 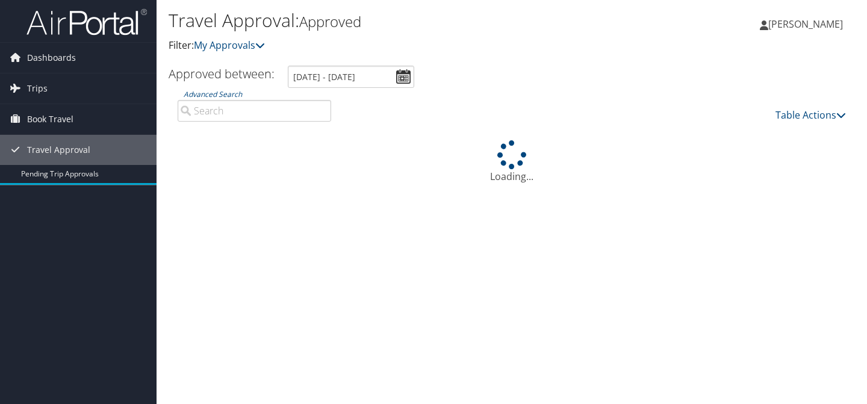 What do you see at coordinates (221, 73) in the screenshot?
I see `h3: Approved between:` at bounding box center [221, 73].